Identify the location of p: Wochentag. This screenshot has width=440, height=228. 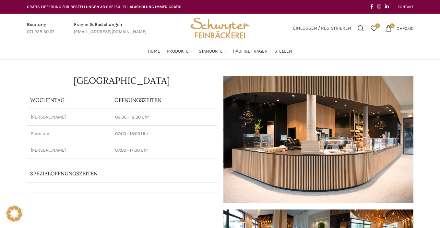
(69, 100).